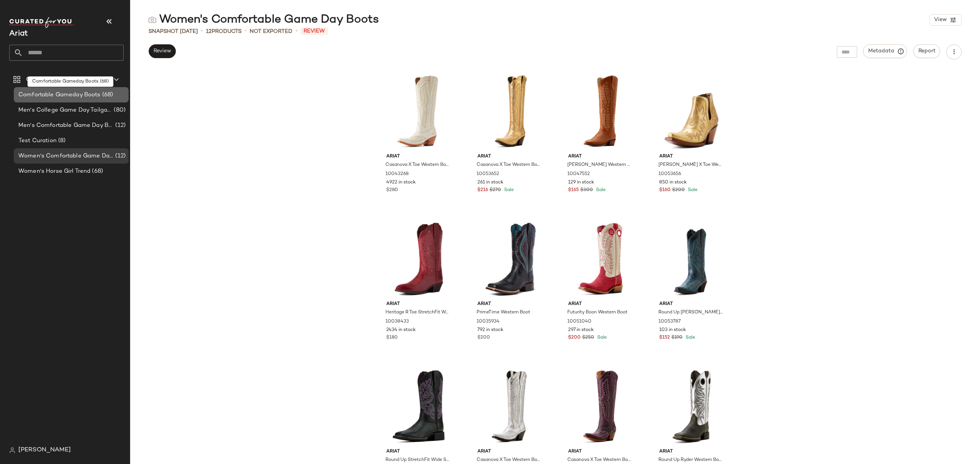 The image size is (980, 464). Describe the element at coordinates (264, 20) in the screenshot. I see `div: Women's Comfortable Game Day Boots` at that location.